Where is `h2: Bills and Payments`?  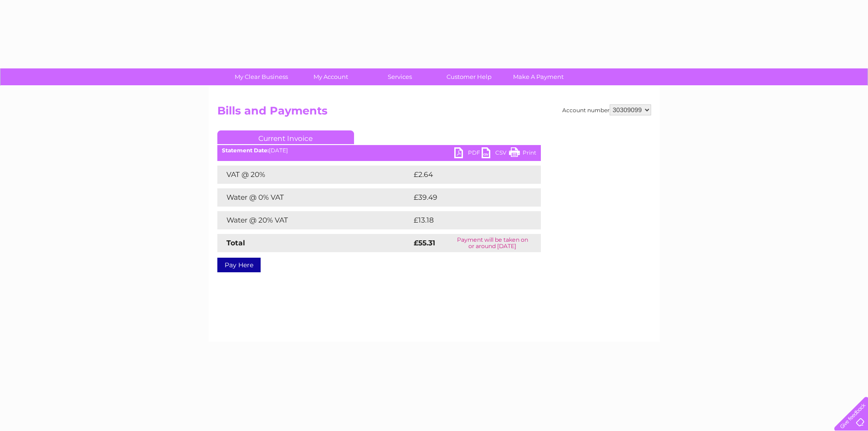
h2: Bills and Payments is located at coordinates (435, 113).